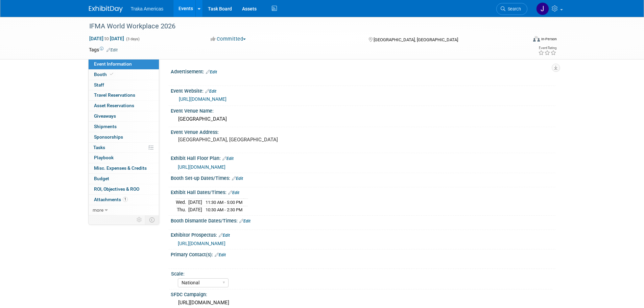 This screenshot has height=308, width=644. Describe the element at coordinates (124, 106) in the screenshot. I see `a: Asset Reservations` at that location.